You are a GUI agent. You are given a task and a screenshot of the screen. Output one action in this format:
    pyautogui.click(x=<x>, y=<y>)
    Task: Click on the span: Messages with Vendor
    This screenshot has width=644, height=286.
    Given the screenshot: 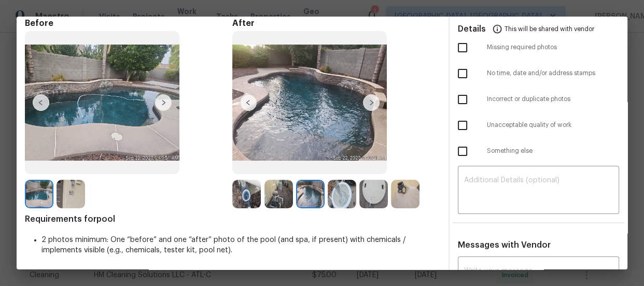 What is the action you would take?
    pyautogui.click(x=504, y=245)
    